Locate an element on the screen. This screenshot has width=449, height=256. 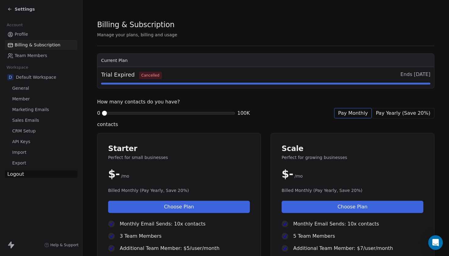
a: Help & Support is located at coordinates (61, 245).